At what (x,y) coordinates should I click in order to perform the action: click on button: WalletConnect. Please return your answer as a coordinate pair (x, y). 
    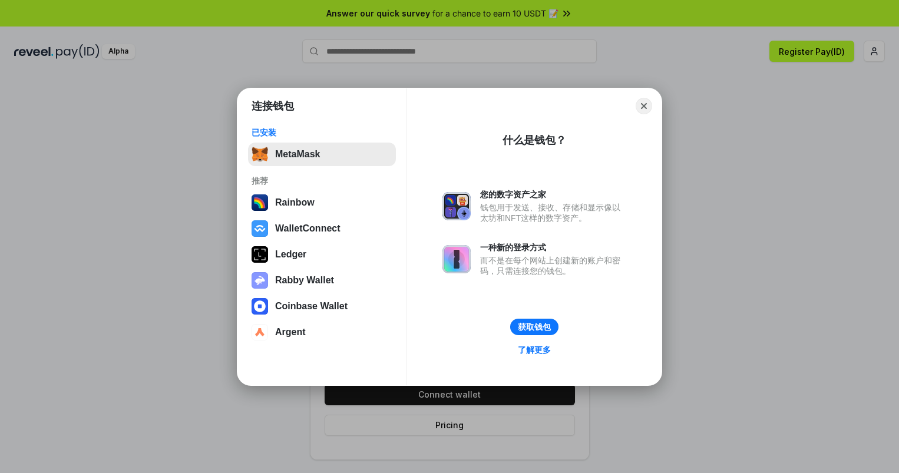
    Looking at the image, I should click on (322, 229).